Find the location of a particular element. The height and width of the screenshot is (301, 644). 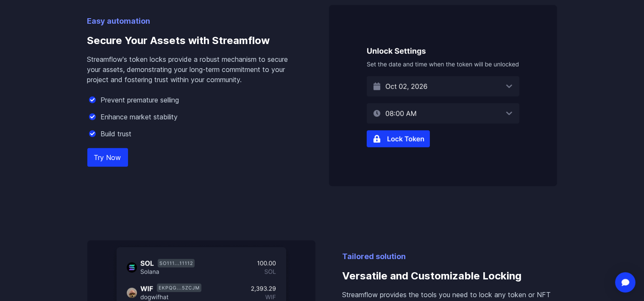

h3: Versatile and Customizable Locking is located at coordinates (450, 276).